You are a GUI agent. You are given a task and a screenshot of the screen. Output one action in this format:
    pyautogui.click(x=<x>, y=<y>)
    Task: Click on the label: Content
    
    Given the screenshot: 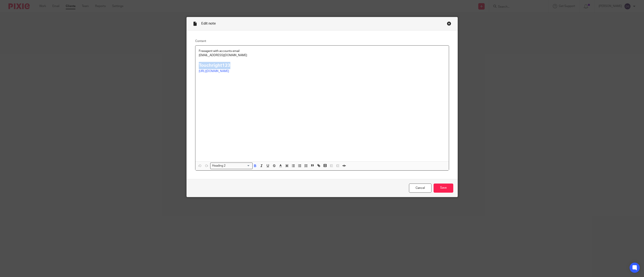 What is the action you would take?
    pyautogui.click(x=322, y=41)
    